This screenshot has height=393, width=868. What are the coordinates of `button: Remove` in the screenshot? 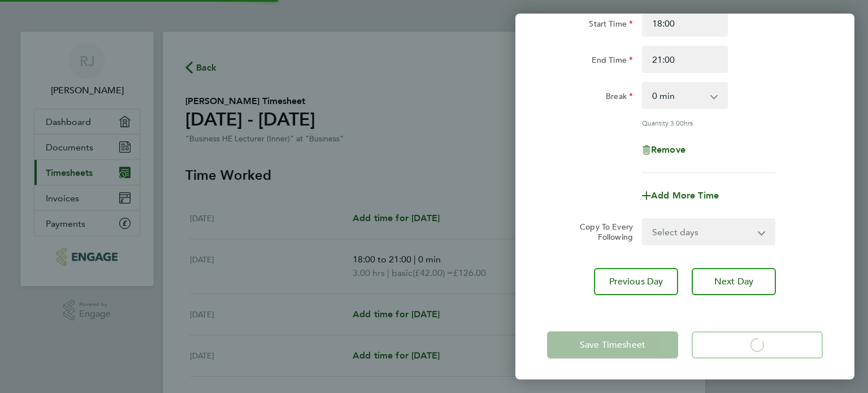 It's located at (664, 150).